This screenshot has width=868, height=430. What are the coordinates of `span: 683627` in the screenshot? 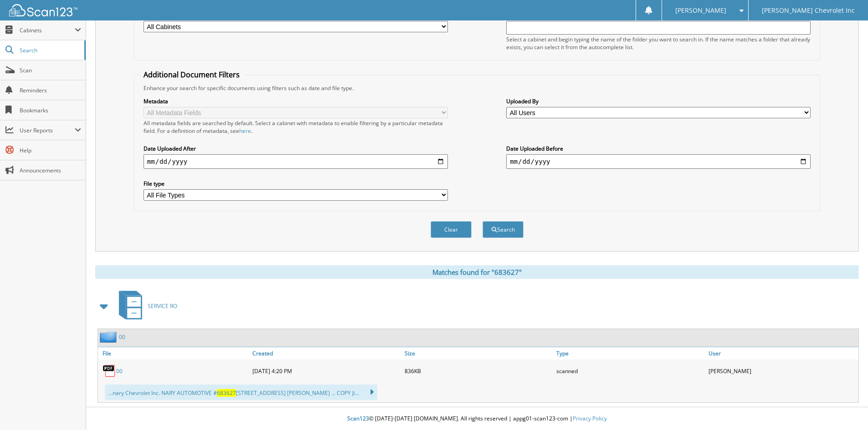 It's located at (226, 393).